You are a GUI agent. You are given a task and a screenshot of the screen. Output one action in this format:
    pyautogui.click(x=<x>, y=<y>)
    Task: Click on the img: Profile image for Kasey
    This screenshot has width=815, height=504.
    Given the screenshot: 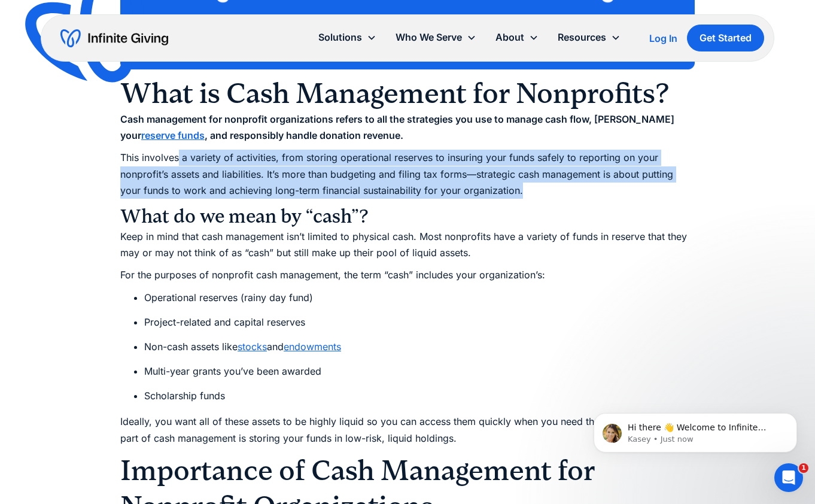 What is the action you would take?
    pyautogui.click(x=37, y=46)
    